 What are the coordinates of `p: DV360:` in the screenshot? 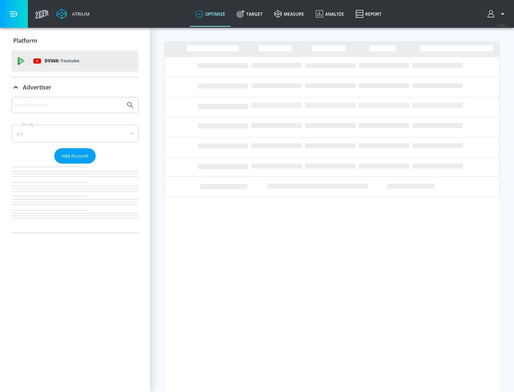 It's located at (62, 61).